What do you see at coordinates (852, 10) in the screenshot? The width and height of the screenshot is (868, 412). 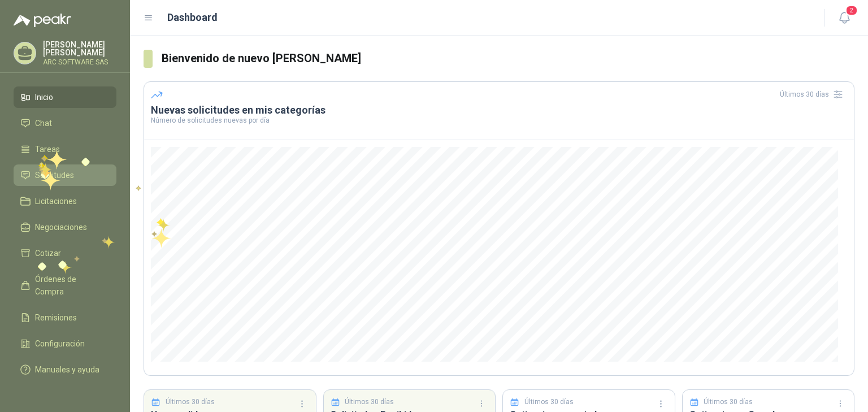 I see `span: 2` at bounding box center [852, 10].